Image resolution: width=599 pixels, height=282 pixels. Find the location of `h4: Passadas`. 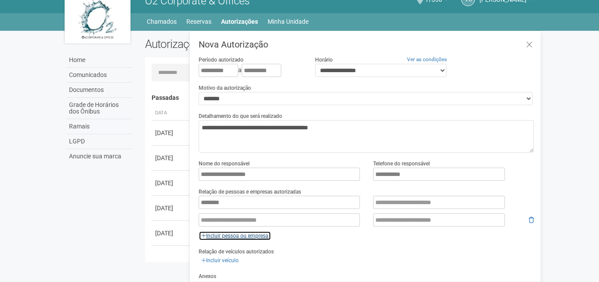

h4: Passadas is located at coordinates (340, 98).